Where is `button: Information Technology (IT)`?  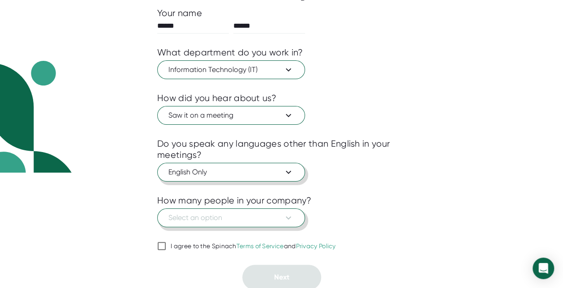
button: Information Technology (IT) is located at coordinates (231, 70).